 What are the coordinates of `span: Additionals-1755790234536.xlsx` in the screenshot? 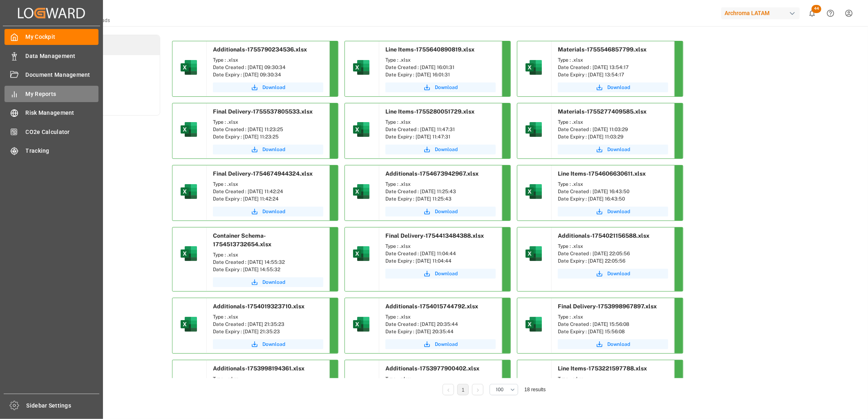 It's located at (260, 50).